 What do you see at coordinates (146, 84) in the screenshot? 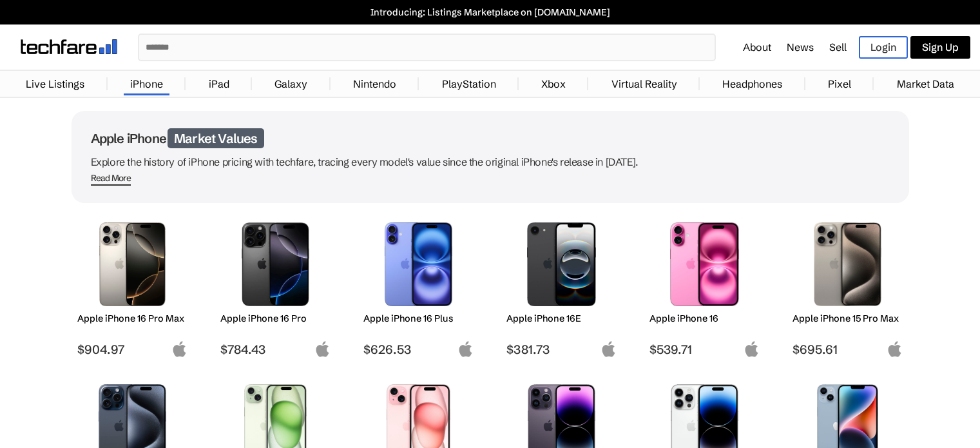
I see `a: iPhone` at bounding box center [146, 84].